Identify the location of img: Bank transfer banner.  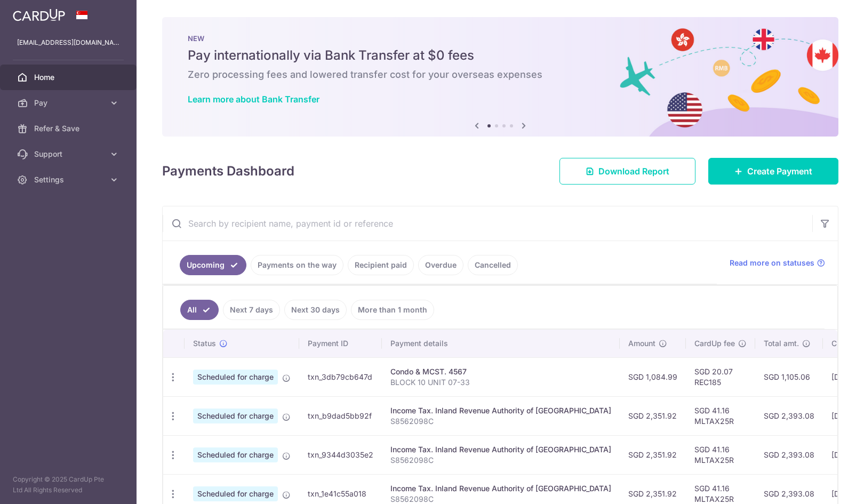
(500, 77).